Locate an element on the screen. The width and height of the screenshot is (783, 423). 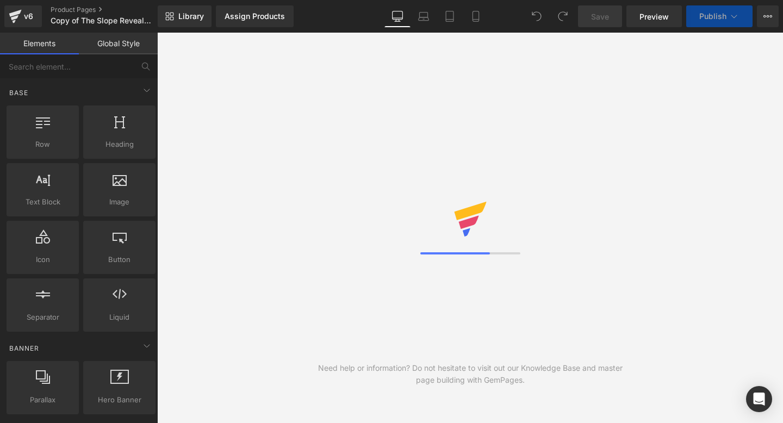
button: Redo is located at coordinates (563, 16).